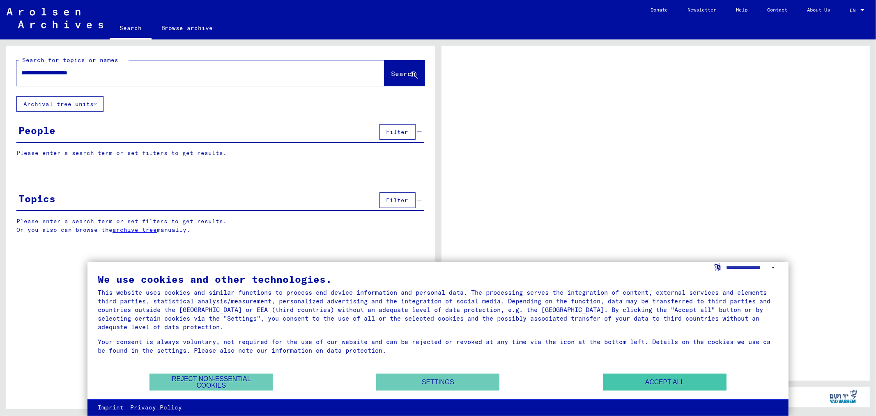 This screenshot has width=876, height=416. I want to click on img: Arolsen_neg.svg, so click(55, 18).